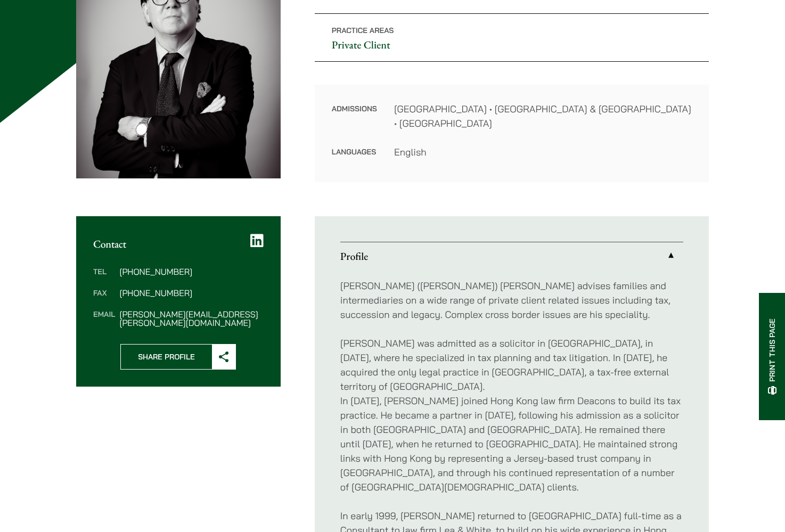 The height and width of the screenshot is (532, 785). What do you see at coordinates (257, 241) in the screenshot?
I see `a: LinkedIn` at bounding box center [257, 241].